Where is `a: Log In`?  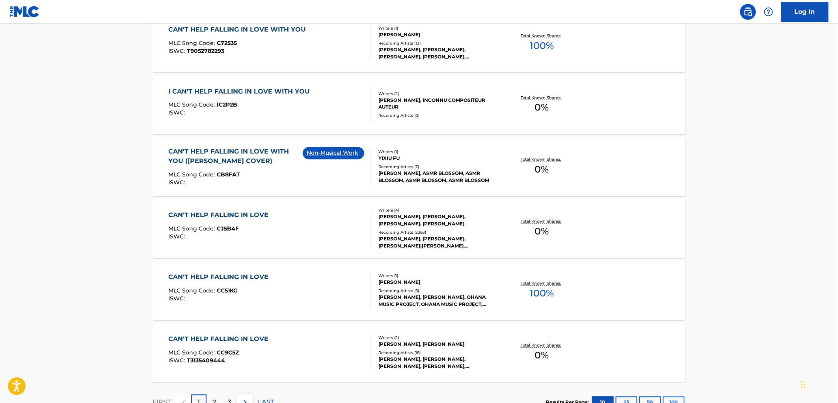
a: Log In is located at coordinates (805, 12).